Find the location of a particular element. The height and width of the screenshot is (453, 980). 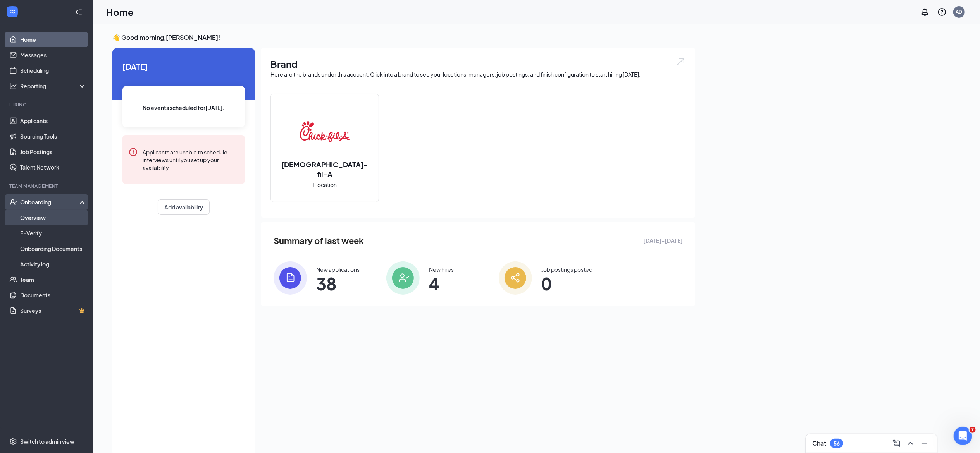

svg: UserCheck is located at coordinates (14, 202).